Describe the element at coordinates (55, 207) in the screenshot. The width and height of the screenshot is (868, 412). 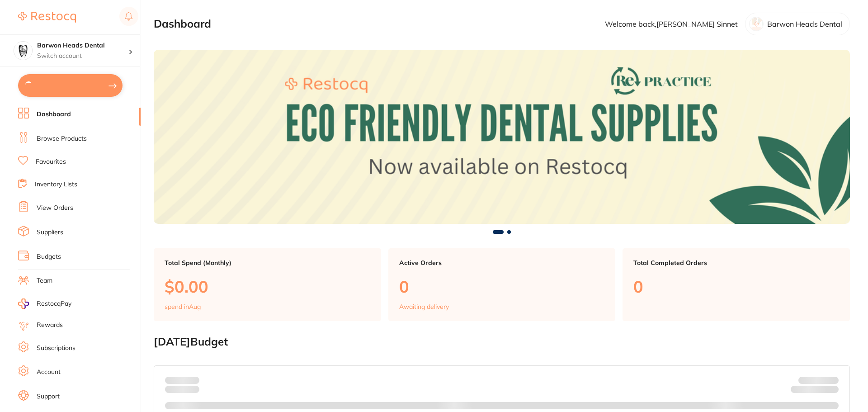
I see `a: View Orders` at that location.